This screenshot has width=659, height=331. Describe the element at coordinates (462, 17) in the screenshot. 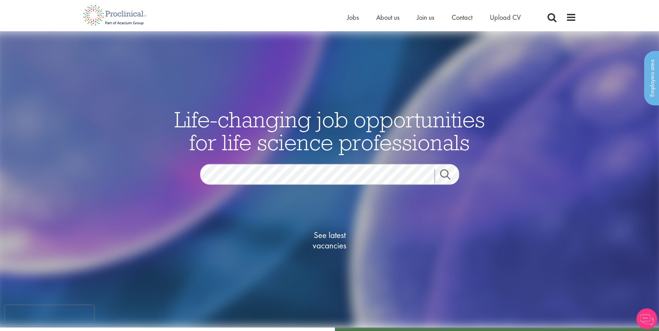

I see `a: Contact` at that location.